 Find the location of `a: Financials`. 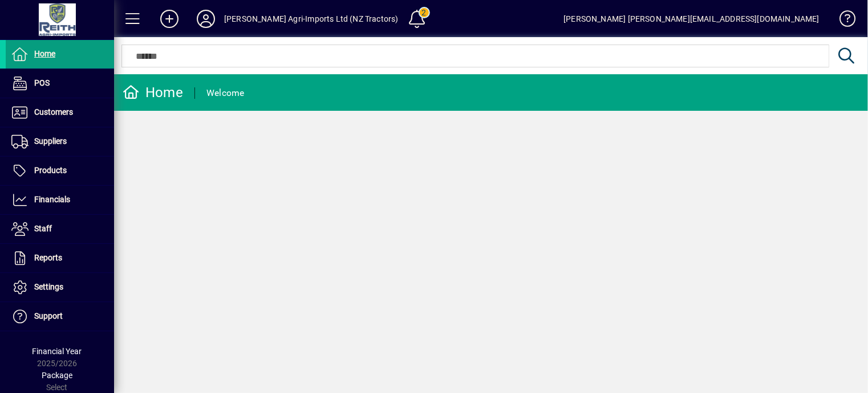

a: Financials is located at coordinates (60, 200).